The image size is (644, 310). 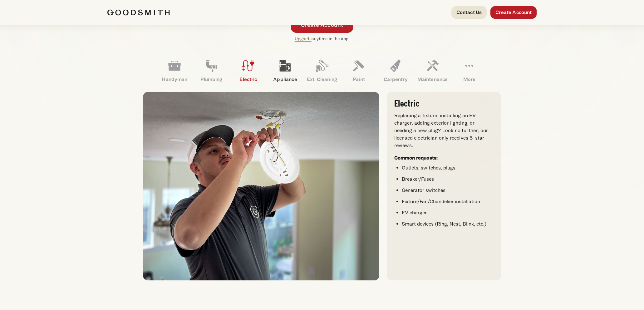 I want to click on h3: Electric, so click(x=444, y=104).